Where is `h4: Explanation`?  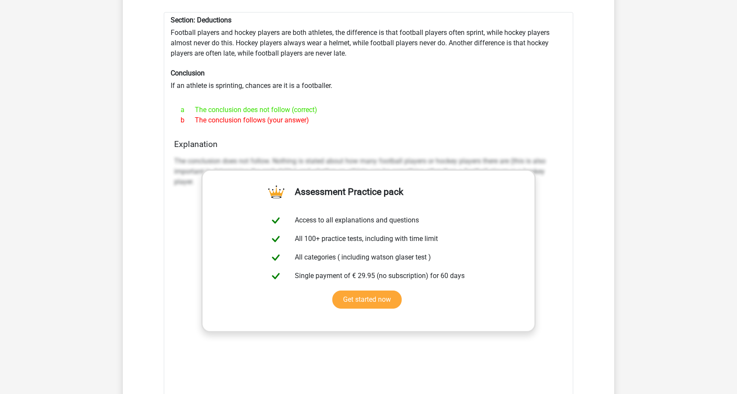
h4: Explanation is located at coordinates (368, 144).